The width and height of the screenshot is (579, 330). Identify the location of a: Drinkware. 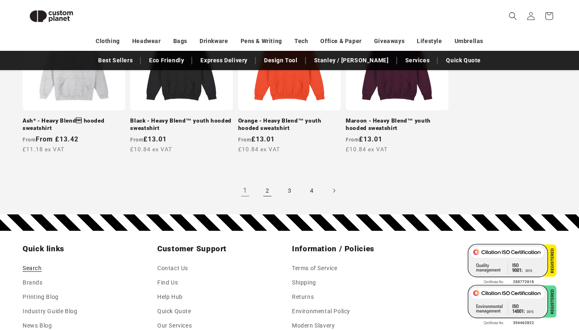
(213, 41).